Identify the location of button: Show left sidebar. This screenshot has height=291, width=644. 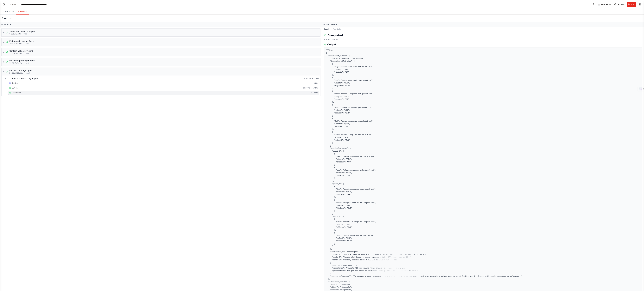
(4, 5).